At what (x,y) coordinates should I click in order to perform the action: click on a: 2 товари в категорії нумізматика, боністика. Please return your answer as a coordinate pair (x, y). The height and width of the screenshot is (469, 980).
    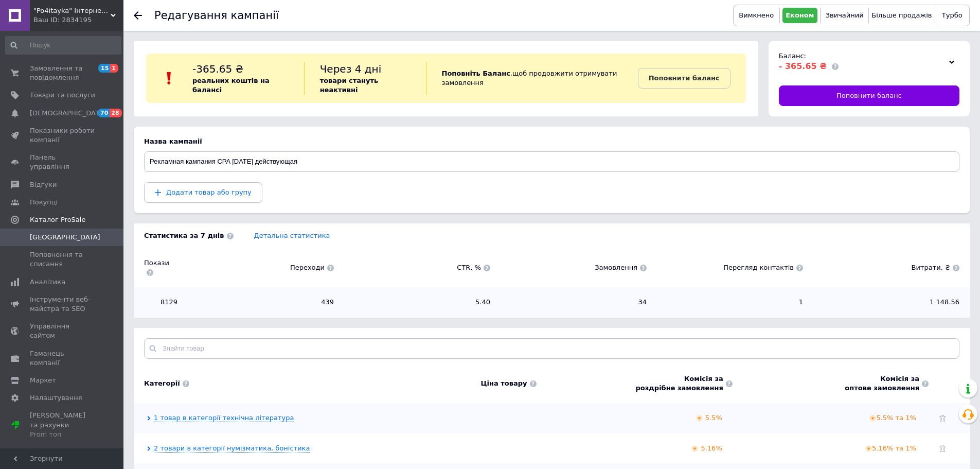
    Looking at the image, I should click on (231, 448).